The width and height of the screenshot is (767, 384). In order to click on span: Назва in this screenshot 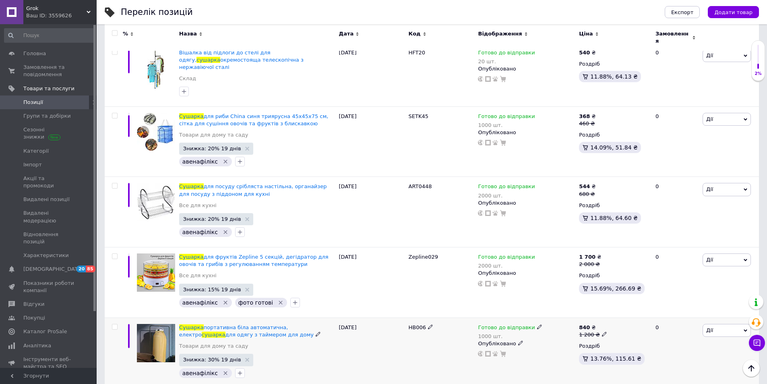, I will do `click(188, 34)`.